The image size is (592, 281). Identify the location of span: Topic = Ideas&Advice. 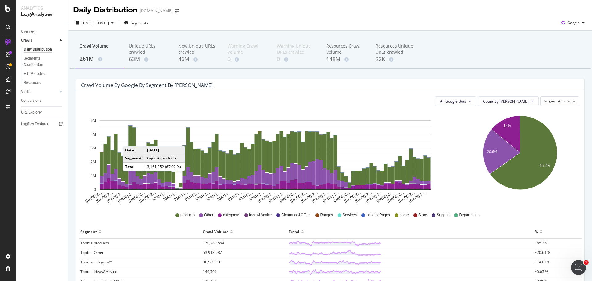
(99, 271).